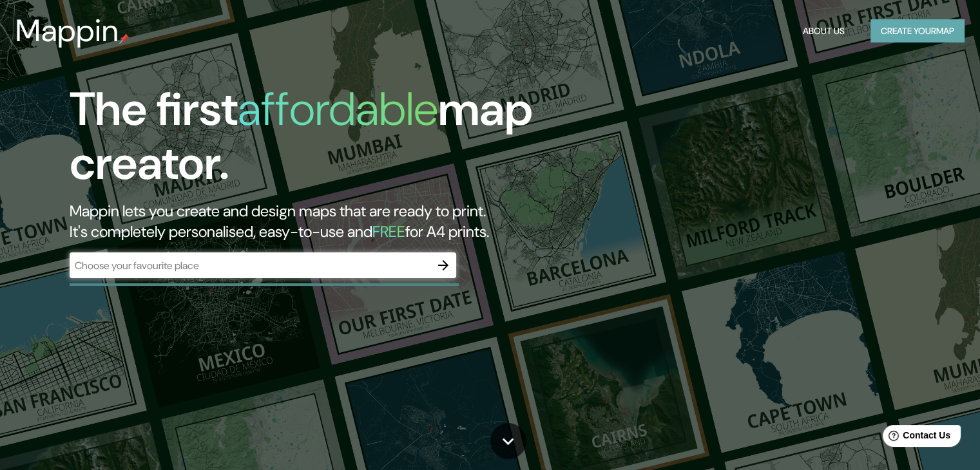 This screenshot has width=980, height=470. Describe the element at coordinates (314, 222) in the screenshot. I see `h2: Mappin lets you create and design maps that are ready to print. It's completely personalised, eas...` at that location.